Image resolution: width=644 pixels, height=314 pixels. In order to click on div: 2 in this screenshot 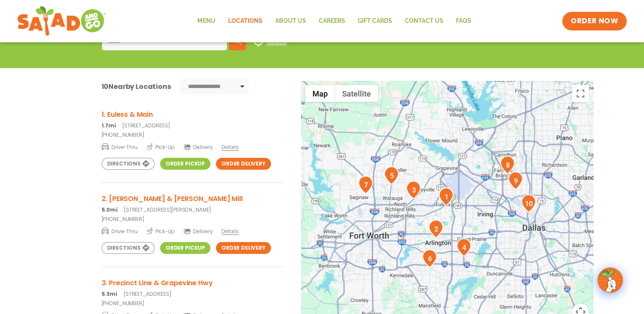, I will do `click(436, 228)`.